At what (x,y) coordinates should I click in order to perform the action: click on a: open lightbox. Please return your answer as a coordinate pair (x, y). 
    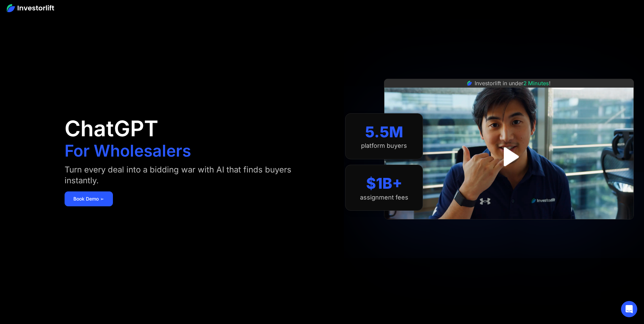
    Looking at the image, I should click on (509, 157).